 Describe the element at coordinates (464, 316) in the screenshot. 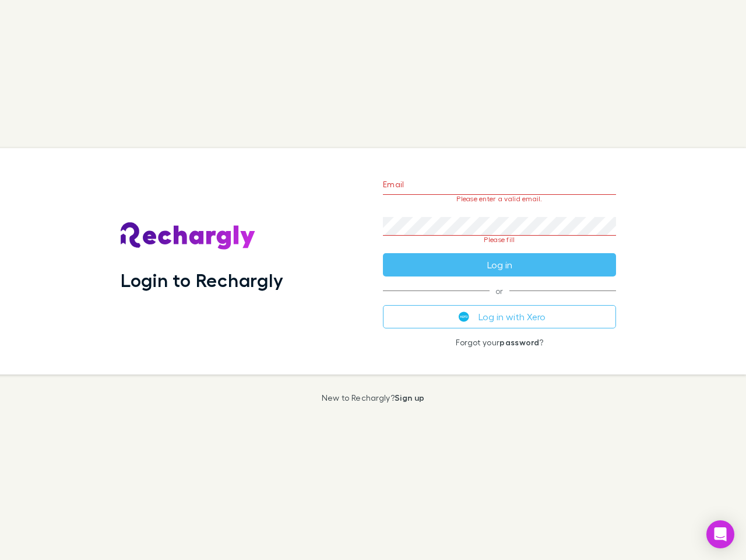

I see `img: Xero's logo` at that location.